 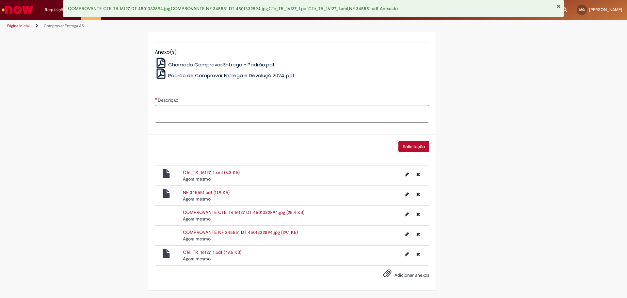 What do you see at coordinates (418, 234) in the screenshot?
I see `button: Excluir COMPROVANTE NF 345551 DT 4501332894.jpg` at bounding box center [418, 234].